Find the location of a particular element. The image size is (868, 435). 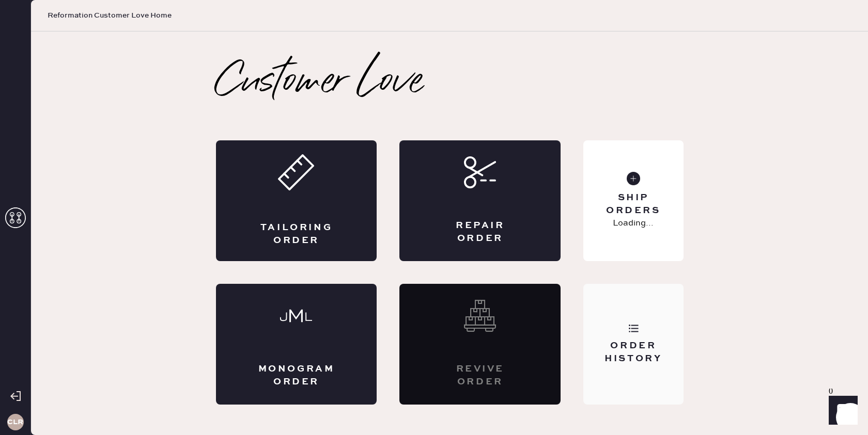

div: Interested? Contact us at care@hemster.co is located at coordinates (480, 344).